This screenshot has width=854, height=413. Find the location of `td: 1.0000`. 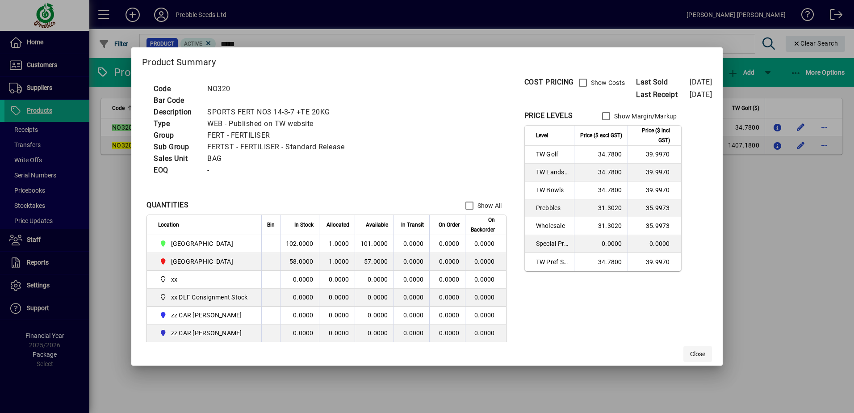

td: 1.0000 is located at coordinates (337, 244).